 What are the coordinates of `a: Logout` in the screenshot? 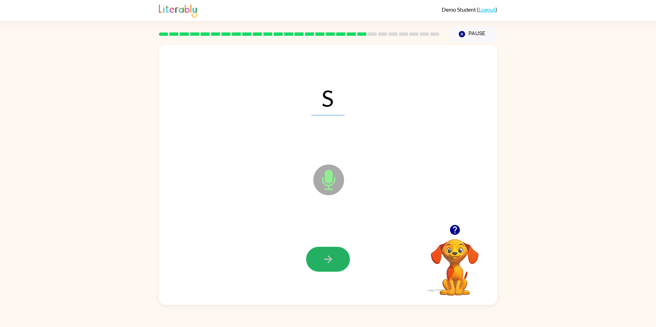 It's located at (487, 9).